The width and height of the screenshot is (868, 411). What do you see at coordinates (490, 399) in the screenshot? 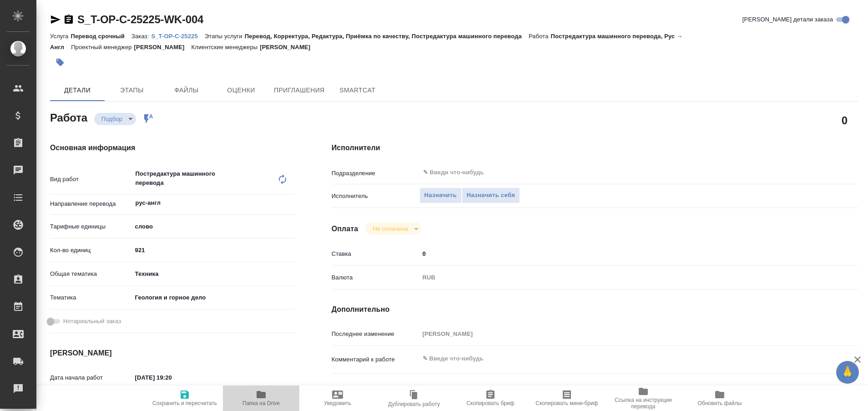
I see `button: Скопировать бриф` at bounding box center [490, 399].